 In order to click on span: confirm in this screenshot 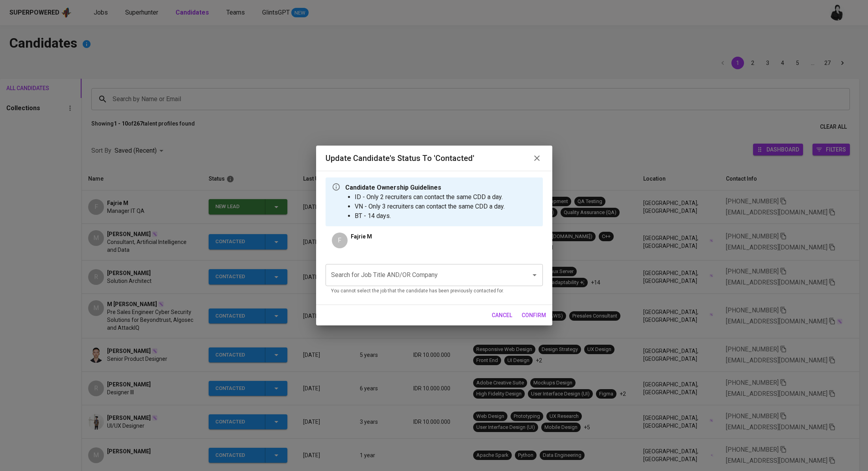, I will do `click(534, 315)`.